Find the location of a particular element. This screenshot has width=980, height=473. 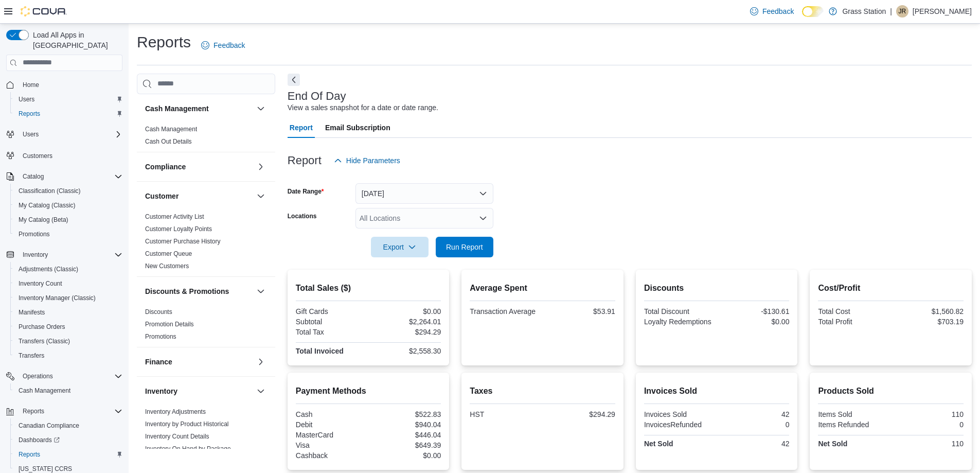

div: $2,264.01 is located at coordinates (405, 322).